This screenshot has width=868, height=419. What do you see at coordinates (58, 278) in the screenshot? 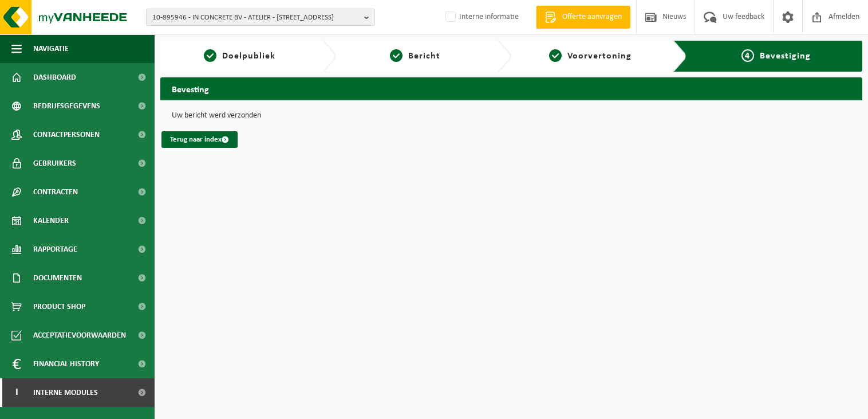
I see `span: Documenten` at bounding box center [58, 278].